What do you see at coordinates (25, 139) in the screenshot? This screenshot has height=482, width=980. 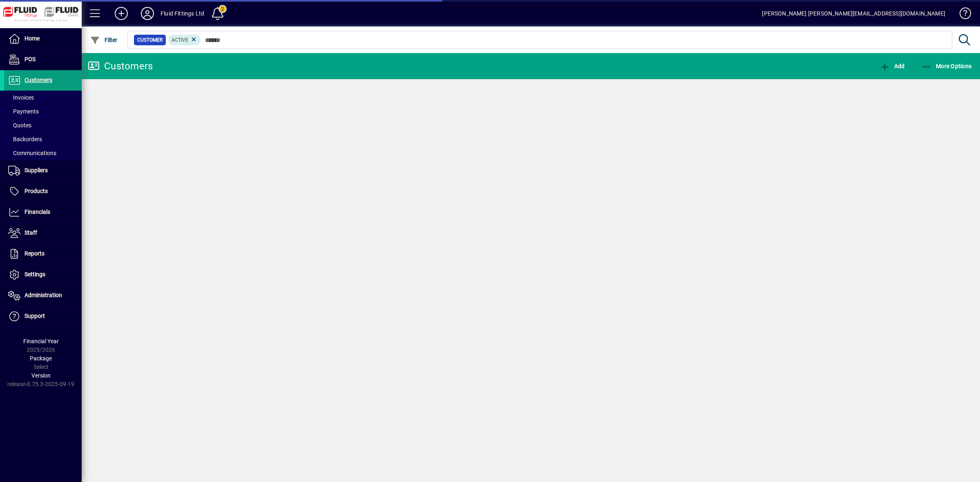 I see `span: Backorders` at bounding box center [25, 139].